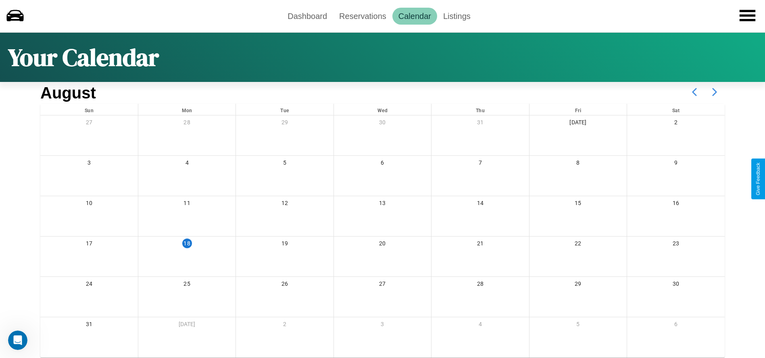 The height and width of the screenshot is (358, 765). I want to click on div: 12, so click(284, 204).